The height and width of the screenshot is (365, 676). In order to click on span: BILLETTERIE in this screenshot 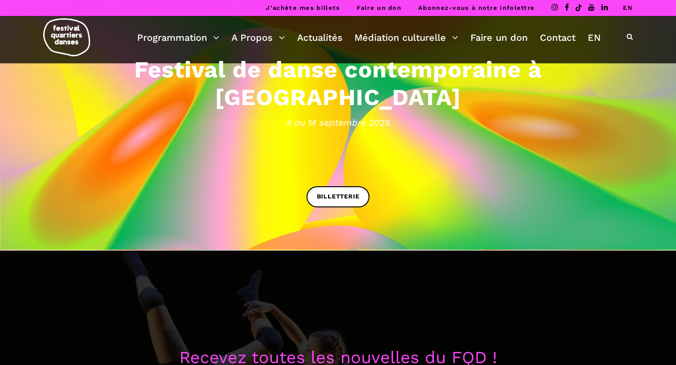, I will do `click(338, 197)`.